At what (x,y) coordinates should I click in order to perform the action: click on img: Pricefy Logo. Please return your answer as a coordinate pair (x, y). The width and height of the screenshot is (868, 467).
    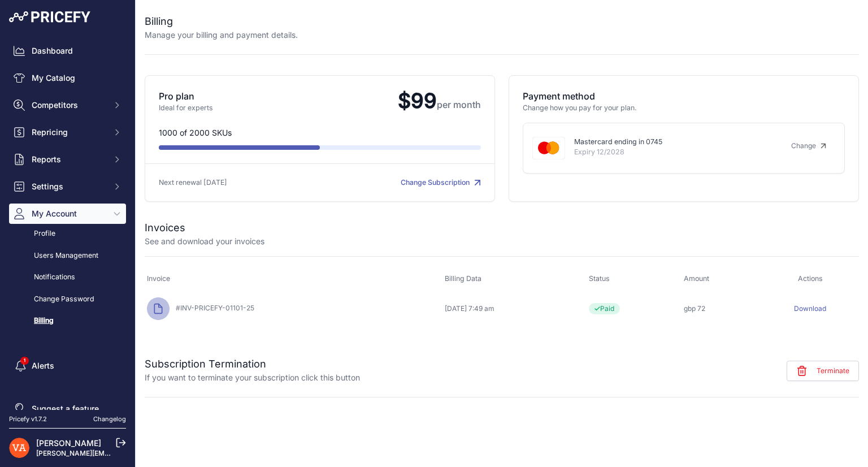
    Looking at the image, I should click on (50, 17).